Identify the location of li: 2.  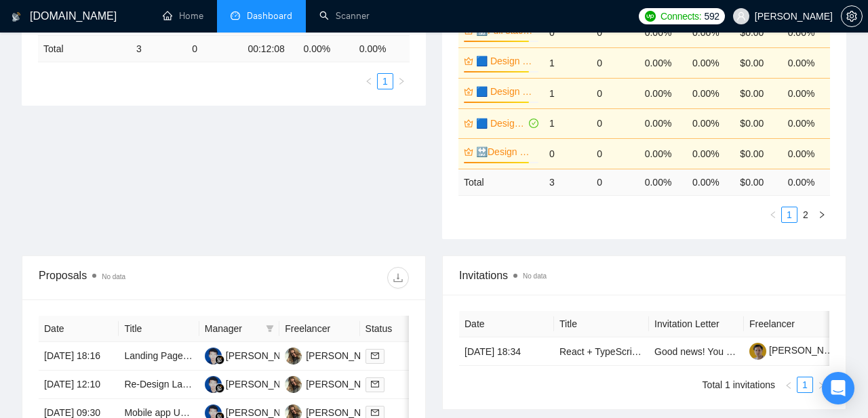
(805, 215).